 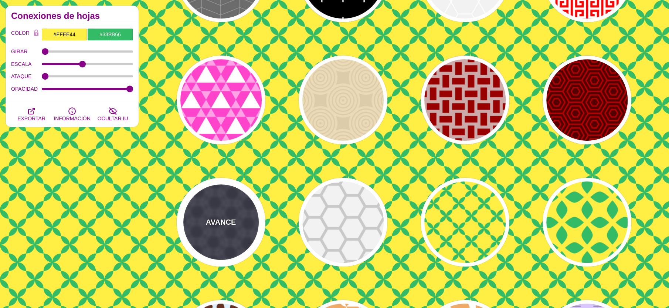 What do you see at coordinates (31, 118) in the screenshot?
I see `font: EXPORTAR` at bounding box center [31, 118].